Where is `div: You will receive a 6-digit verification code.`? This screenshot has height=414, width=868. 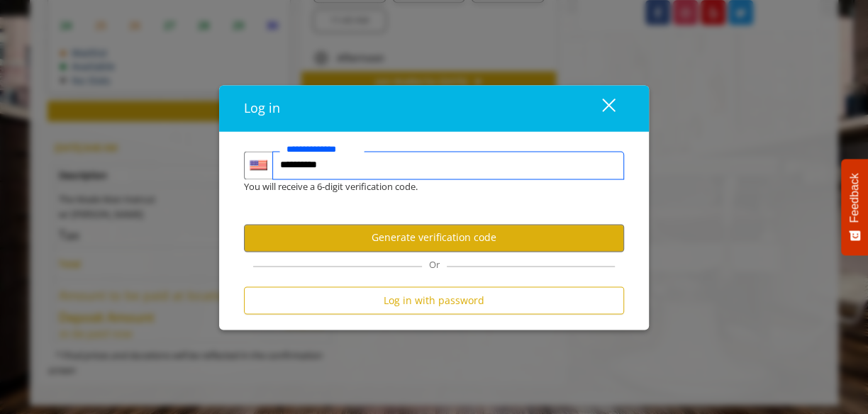 div: You will receive a 6-digit verification code. is located at coordinates (424, 186).